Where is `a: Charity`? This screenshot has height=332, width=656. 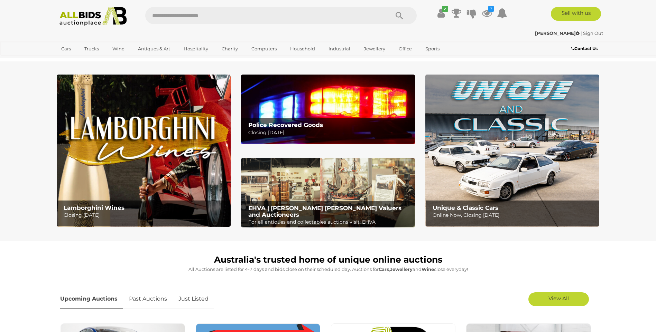 a: Charity is located at coordinates (229, 49).